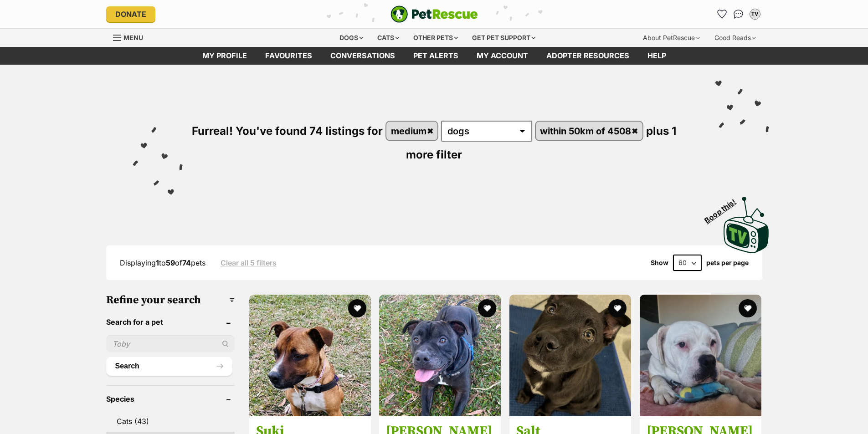 This screenshot has height=434, width=868. I want to click on a: Clear all 5 filters, so click(249, 263).